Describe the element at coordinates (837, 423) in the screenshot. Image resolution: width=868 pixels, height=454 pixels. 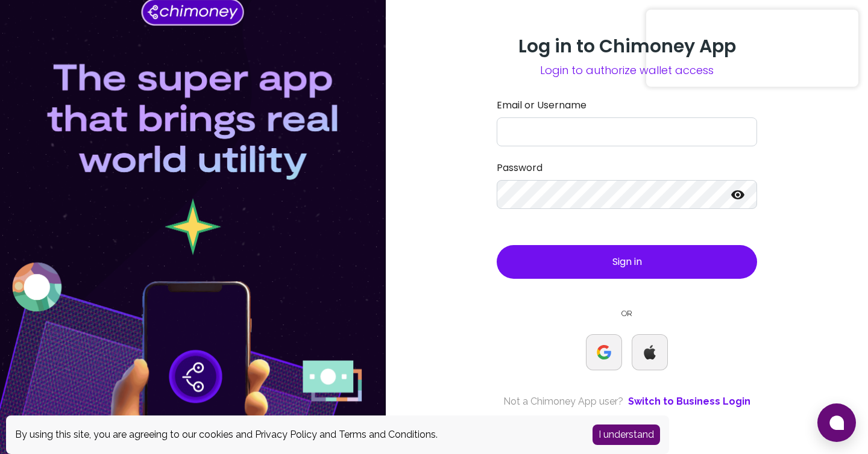
I see `button: Open chat window` at that location.